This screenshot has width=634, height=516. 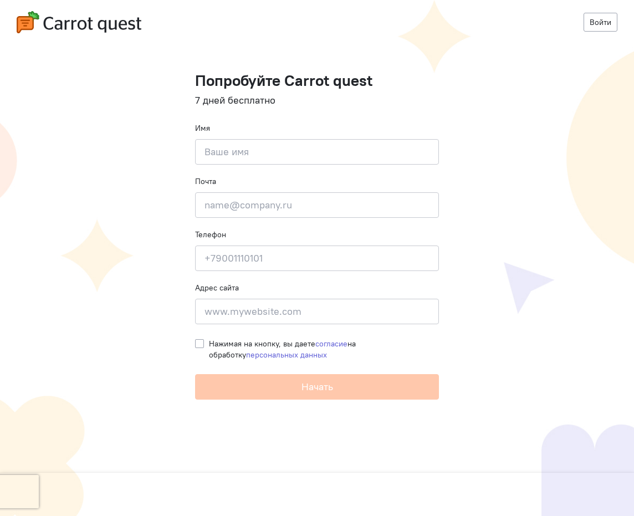 What do you see at coordinates (202, 128) in the screenshot?
I see `label: Имя` at bounding box center [202, 128].